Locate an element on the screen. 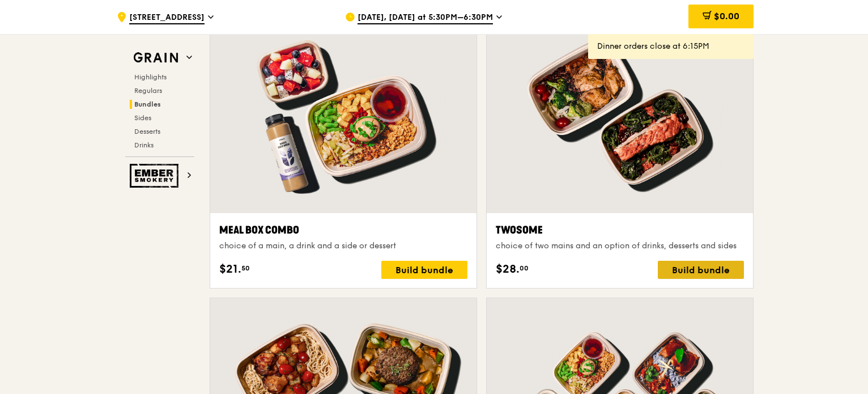  span: Bundles is located at coordinates (147, 104).